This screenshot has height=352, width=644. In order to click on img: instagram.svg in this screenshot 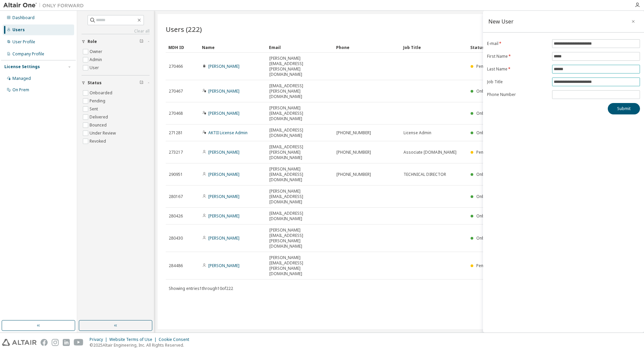, I will do `click(55, 342)`.